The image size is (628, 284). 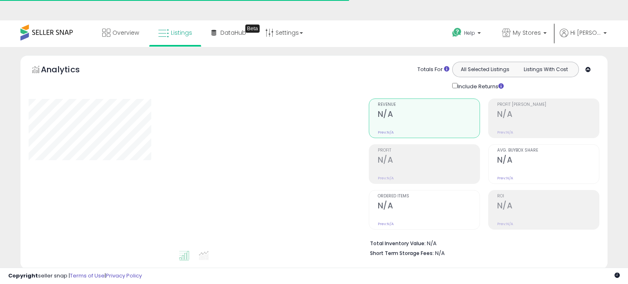 What do you see at coordinates (428, 150) in the screenshot?
I see `span: Profit` at bounding box center [428, 150].